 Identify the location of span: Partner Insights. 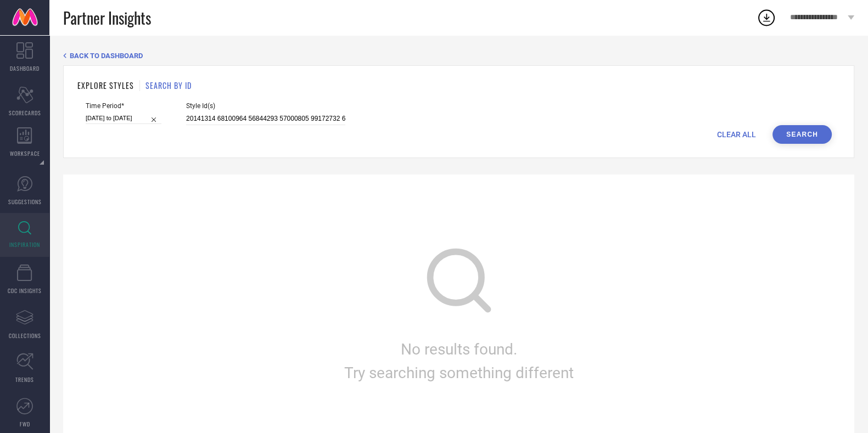
(107, 17).